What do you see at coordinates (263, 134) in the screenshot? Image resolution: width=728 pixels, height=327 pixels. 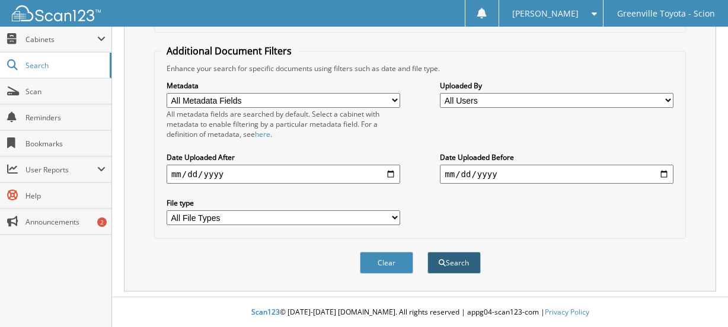 I see `a: here` at bounding box center [263, 134].